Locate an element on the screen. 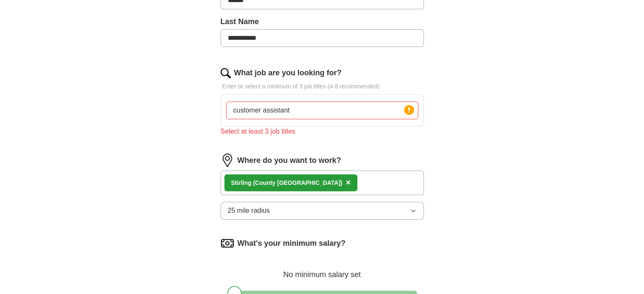 The width and height of the screenshot is (644, 294). div: No minimum salary set is located at coordinates (322, 271).